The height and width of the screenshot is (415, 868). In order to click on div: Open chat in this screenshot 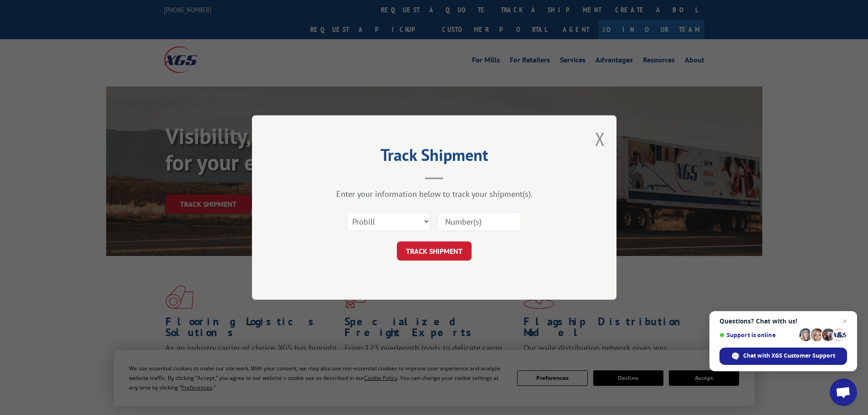, I will do `click(843, 393)`.